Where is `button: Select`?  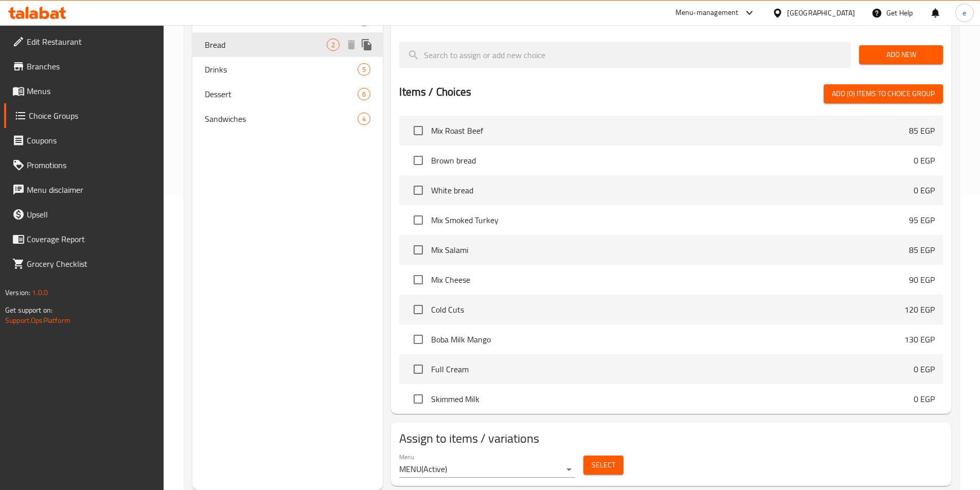 button: Select is located at coordinates (604, 465).